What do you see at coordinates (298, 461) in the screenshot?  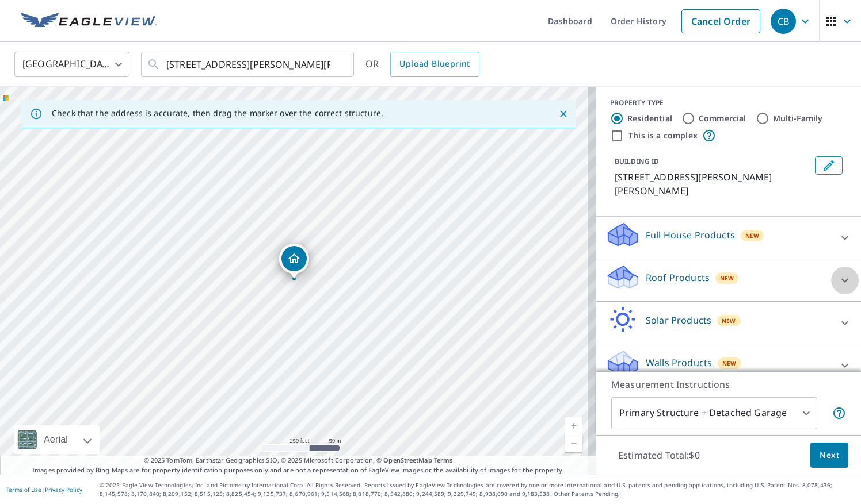 I see `span: © 2025 TomTom, Earthstar Geographics SIO, © 2025 Microsoft Corporation, ©` at bounding box center [298, 461].